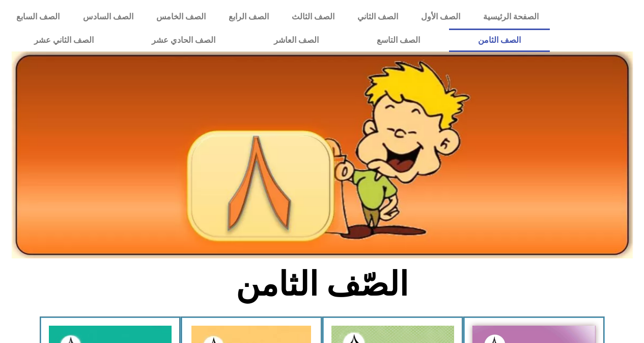 The image size is (644, 343). Describe the element at coordinates (313, 17) in the screenshot. I see `a: الصف الثالث` at that location.